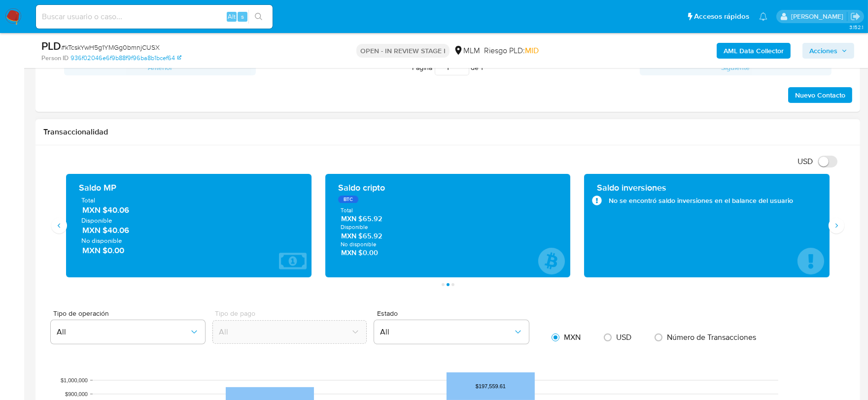 The width and height of the screenshot is (868, 400). Describe the element at coordinates (820, 95) in the screenshot. I see `span: Nuevo Contacto` at that location.